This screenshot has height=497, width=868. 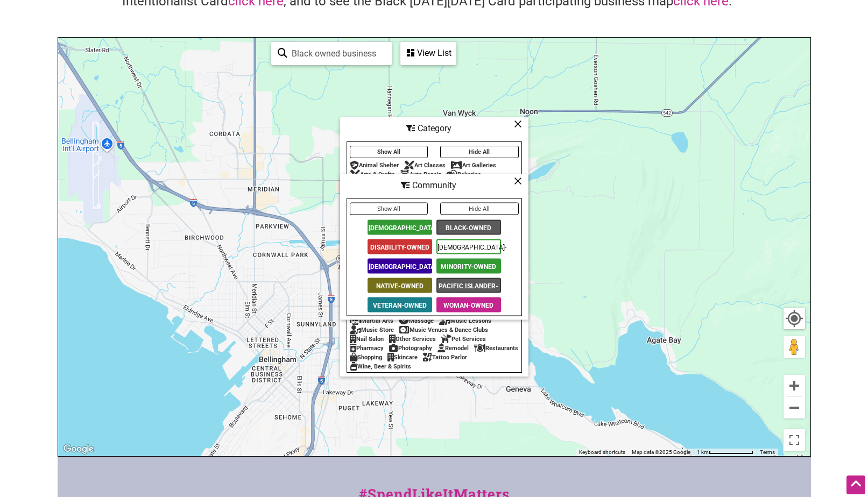 I want to click on div: Martial Arts, so click(x=371, y=320).